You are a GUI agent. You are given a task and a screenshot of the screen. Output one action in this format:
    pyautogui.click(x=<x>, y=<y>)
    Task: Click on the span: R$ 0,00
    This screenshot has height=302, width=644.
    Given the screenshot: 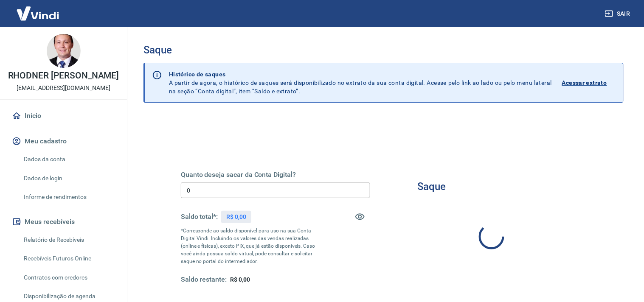 What is the action you would take?
    pyautogui.click(x=240, y=280)
    